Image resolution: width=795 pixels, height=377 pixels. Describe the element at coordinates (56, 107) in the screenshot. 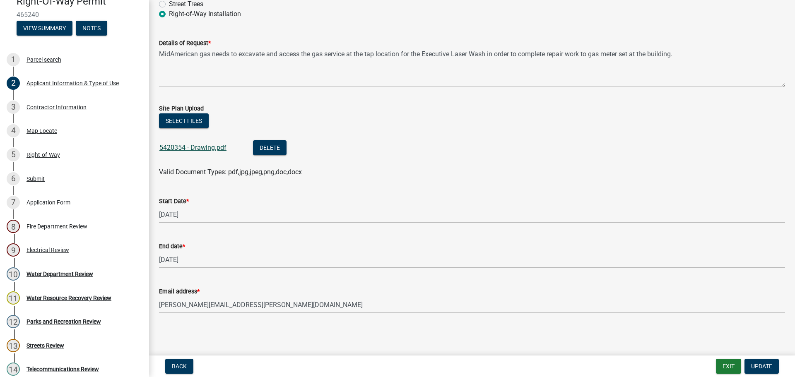

I see `div: Contractor Information` at that location.